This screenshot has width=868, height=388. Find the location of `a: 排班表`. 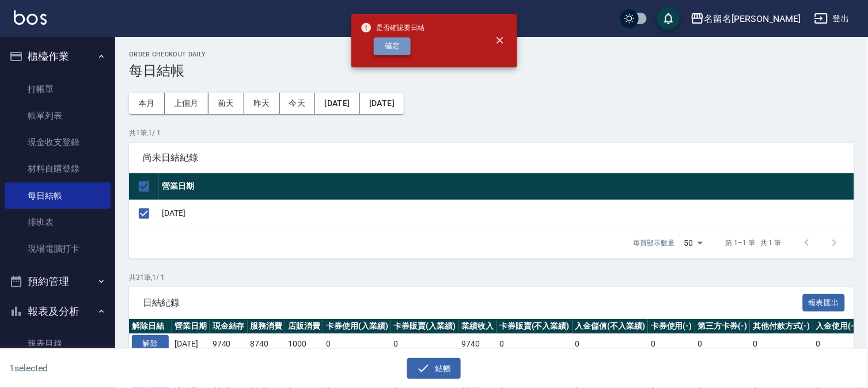

a: 排班表 is located at coordinates (57, 222).